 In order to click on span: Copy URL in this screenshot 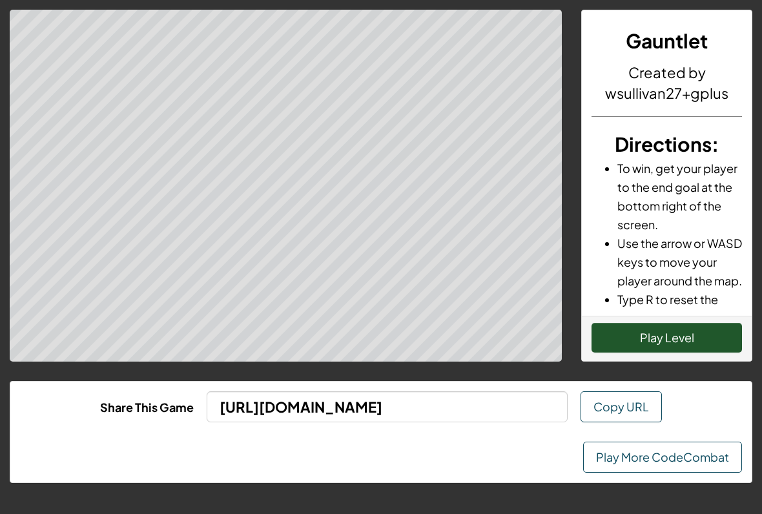, I will do `click(622, 406)`.